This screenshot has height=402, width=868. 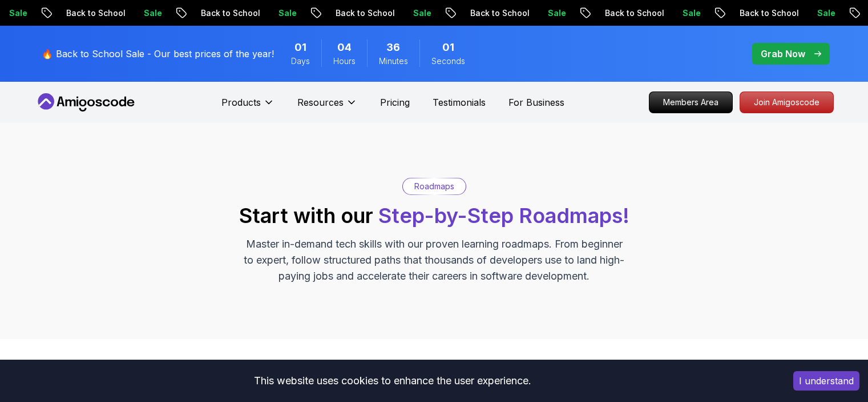 I want to click on p: Members Area, so click(x=691, y=102).